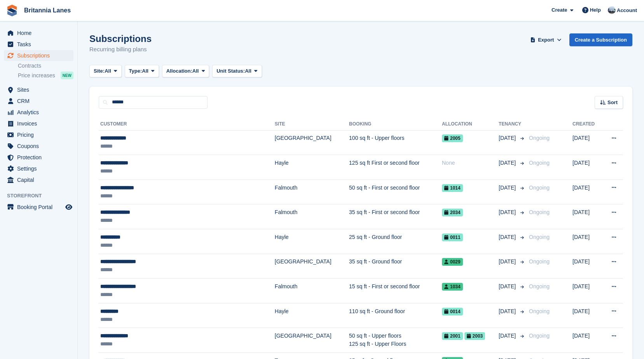  I want to click on th: Customer, so click(187, 124).